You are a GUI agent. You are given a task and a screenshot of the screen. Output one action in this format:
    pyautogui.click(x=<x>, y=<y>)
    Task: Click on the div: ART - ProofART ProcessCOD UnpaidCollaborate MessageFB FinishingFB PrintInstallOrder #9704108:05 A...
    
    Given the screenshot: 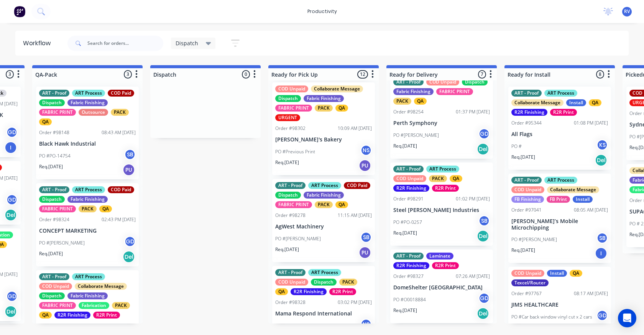 What is the action you would take?
    pyautogui.click(x=559, y=218)
    